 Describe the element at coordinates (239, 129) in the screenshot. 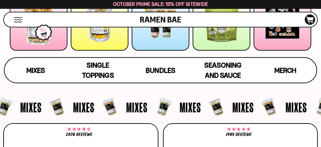

I see `span: 4.76 stars` at that location.